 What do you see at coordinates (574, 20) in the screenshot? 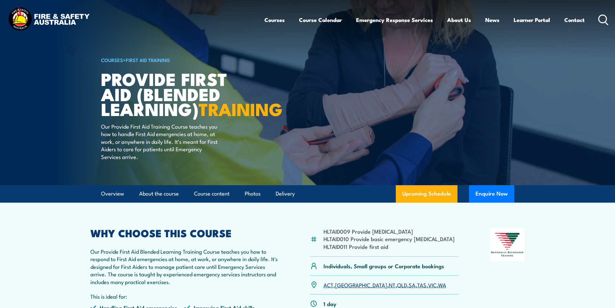
I see `a: Contact` at bounding box center [574, 20].